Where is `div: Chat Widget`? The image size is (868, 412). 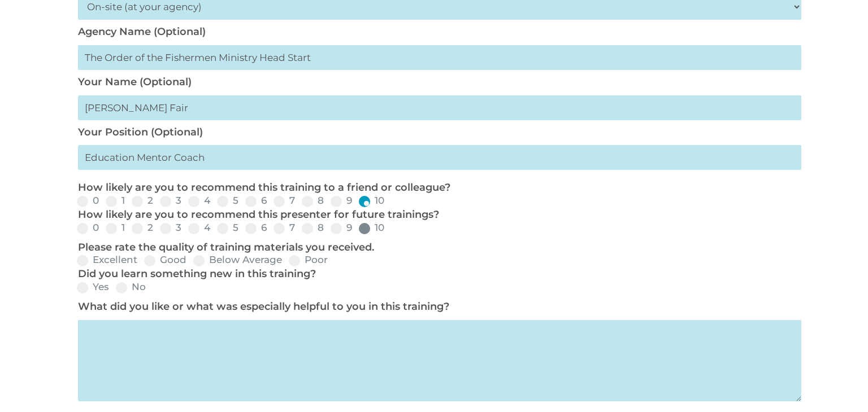
div: Chat Widget is located at coordinates (776, 351).